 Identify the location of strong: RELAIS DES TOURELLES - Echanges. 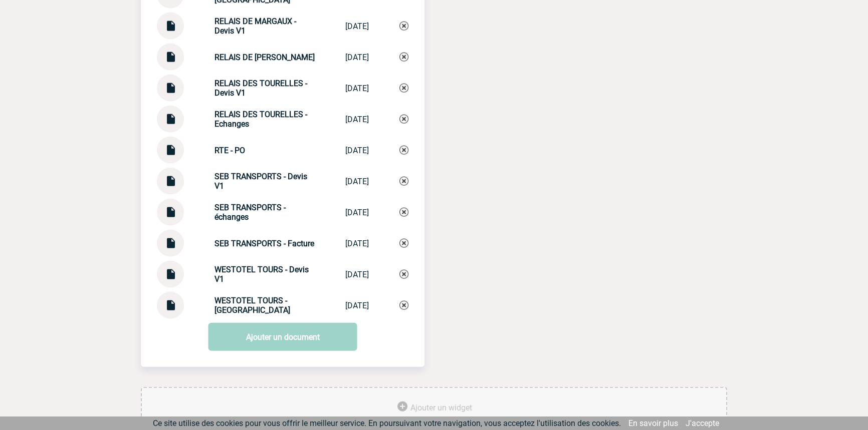
(260, 119).